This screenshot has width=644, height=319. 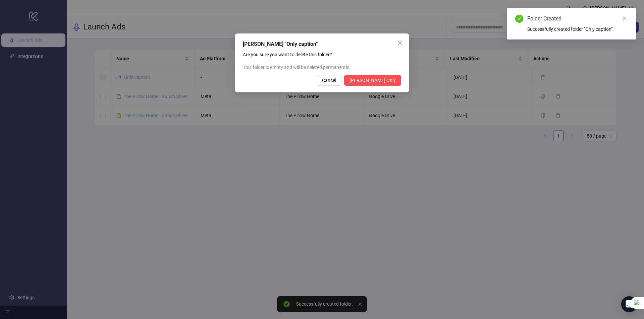 I want to click on button: Cancel, so click(x=329, y=80).